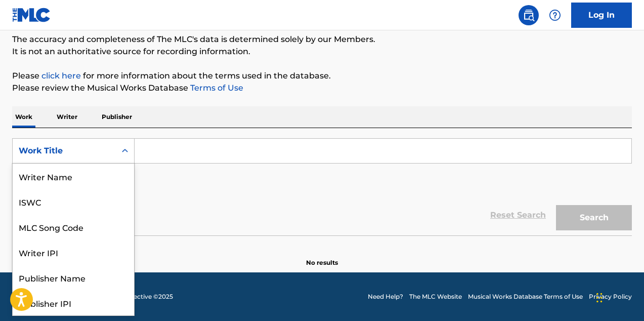  Describe the element at coordinates (74, 303) in the screenshot. I see `div: Publisher IPI` at that location.